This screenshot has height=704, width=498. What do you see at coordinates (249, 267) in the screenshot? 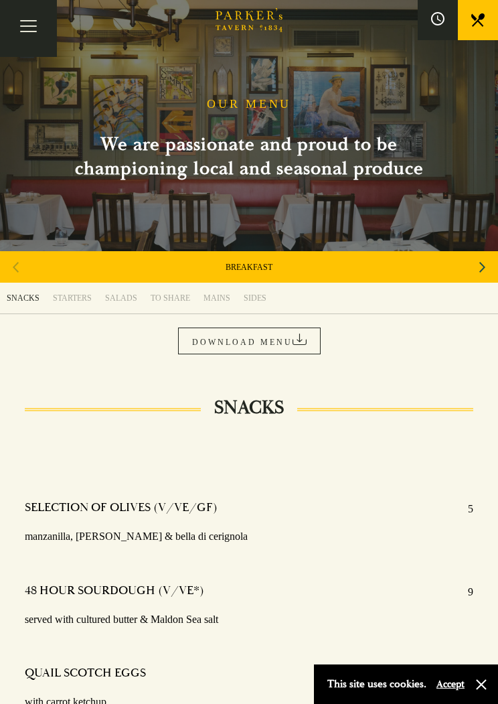
I see `a: BREAKFAST` at bounding box center [249, 267].